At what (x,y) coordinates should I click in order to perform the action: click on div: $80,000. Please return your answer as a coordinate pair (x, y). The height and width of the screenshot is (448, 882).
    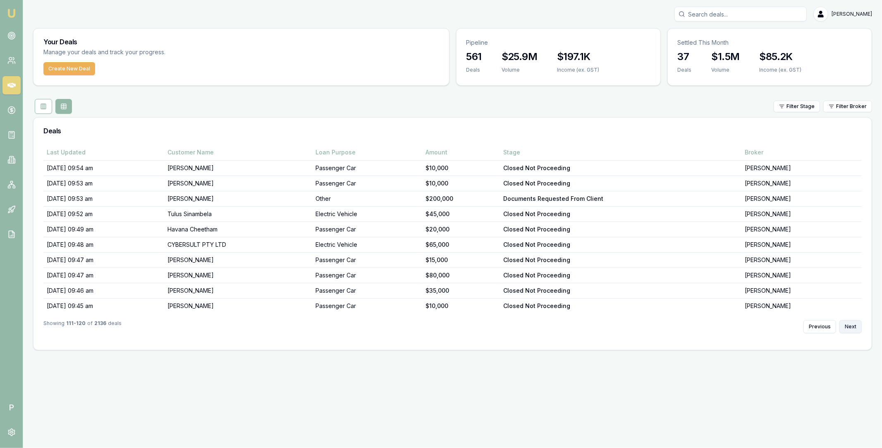
    Looking at the image, I should click on (461, 275).